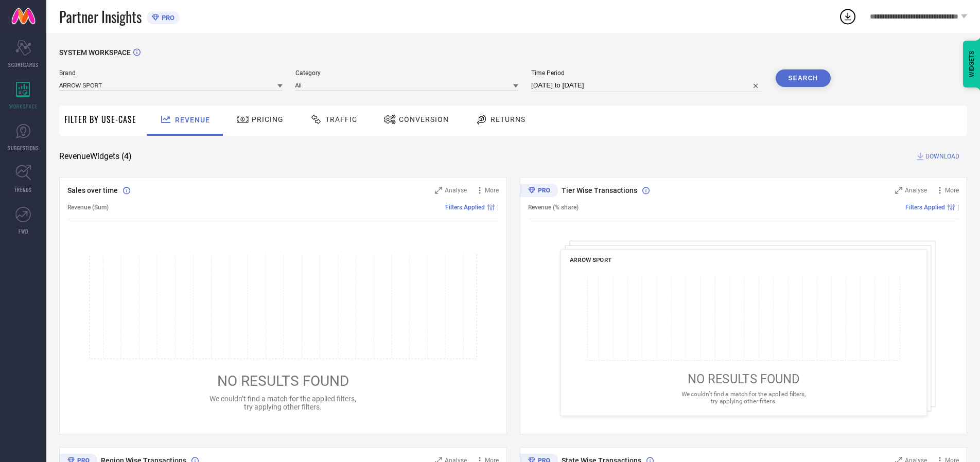 The width and height of the screenshot is (980, 462). I want to click on span: Filter By Use-Case, so click(100, 120).